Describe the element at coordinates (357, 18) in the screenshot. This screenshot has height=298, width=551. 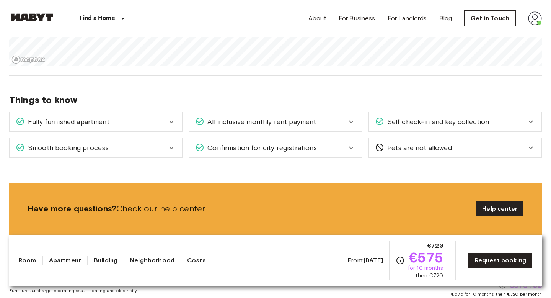
I see `a: For Business` at that location.